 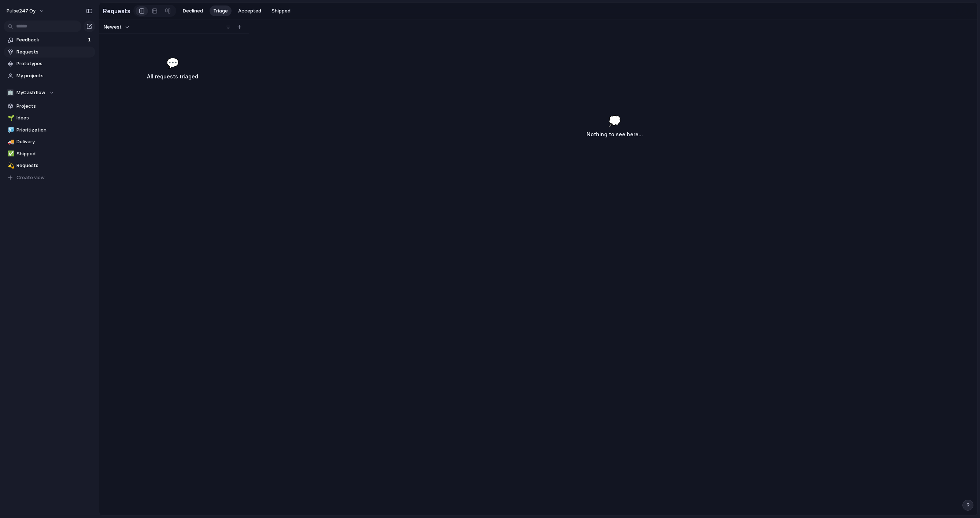 What do you see at coordinates (249, 11) in the screenshot?
I see `button: Accepted` at bounding box center [249, 11].